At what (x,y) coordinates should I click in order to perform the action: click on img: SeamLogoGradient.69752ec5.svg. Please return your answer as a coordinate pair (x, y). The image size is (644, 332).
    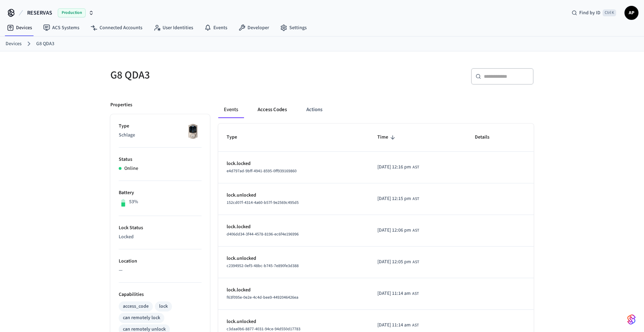
    Looking at the image, I should click on (631, 320).